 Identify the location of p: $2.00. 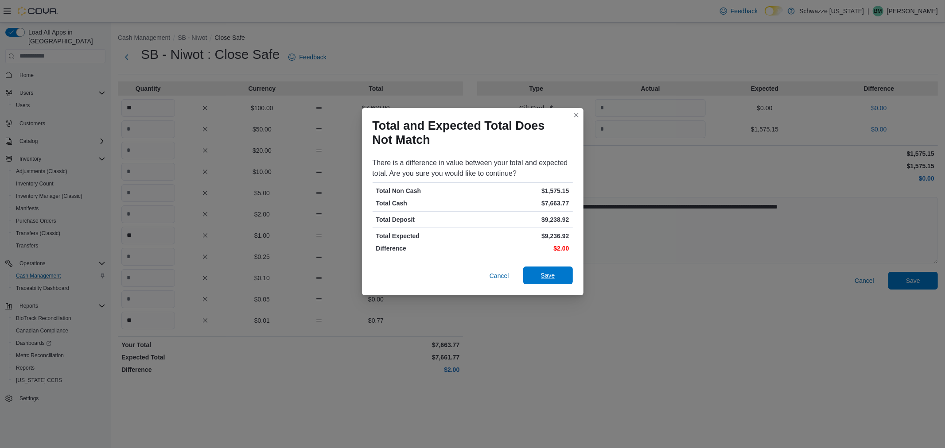
(522, 248).